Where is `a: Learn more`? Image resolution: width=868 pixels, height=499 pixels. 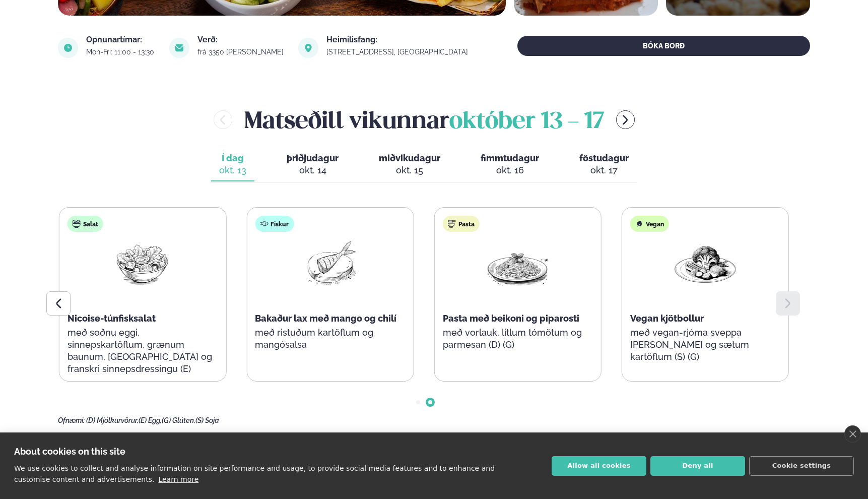 a: Learn more is located at coordinates (178, 479).